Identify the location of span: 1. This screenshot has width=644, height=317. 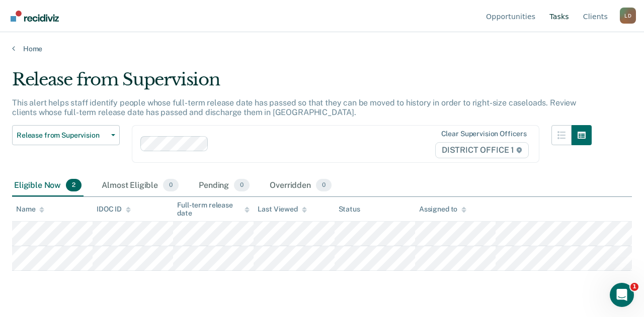
(635, 287).